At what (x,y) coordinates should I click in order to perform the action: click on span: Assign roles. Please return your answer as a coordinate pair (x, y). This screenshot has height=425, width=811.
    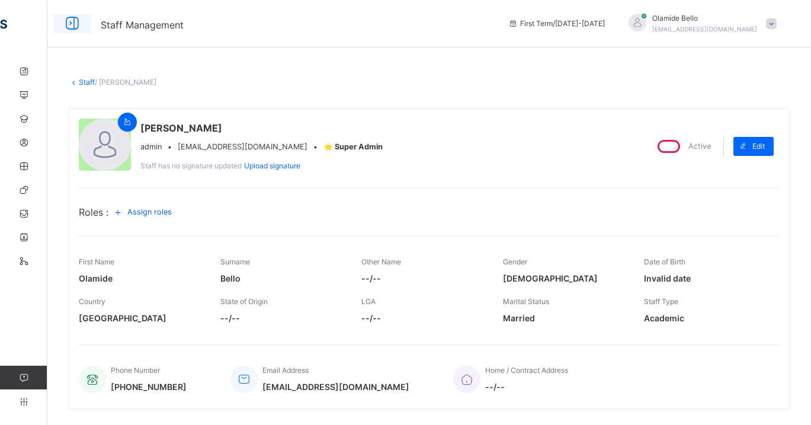
    Looking at the image, I should click on (149, 212).